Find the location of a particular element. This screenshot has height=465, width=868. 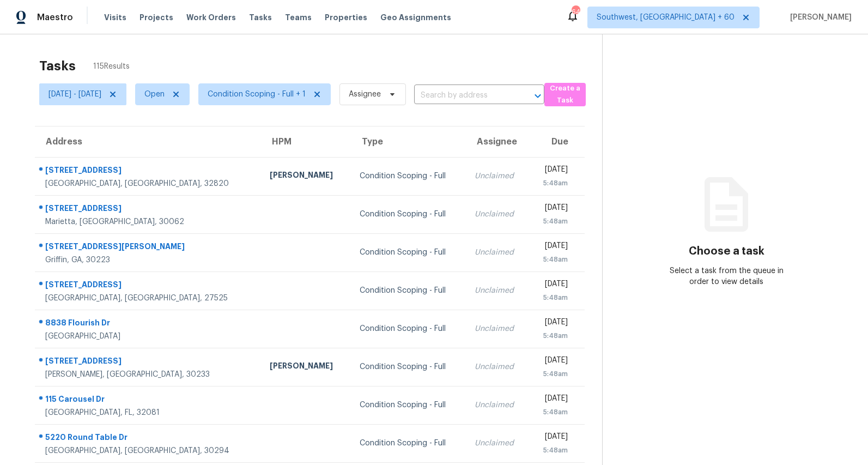

div: Griffin, GA, 30223 is located at coordinates (149, 260).